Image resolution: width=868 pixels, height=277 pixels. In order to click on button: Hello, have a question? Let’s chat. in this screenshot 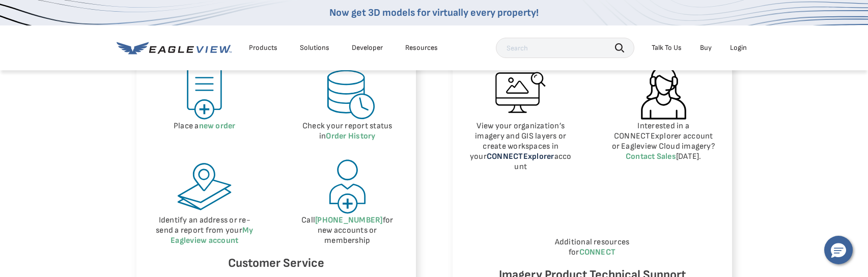, I will do `click(839, 250)`.